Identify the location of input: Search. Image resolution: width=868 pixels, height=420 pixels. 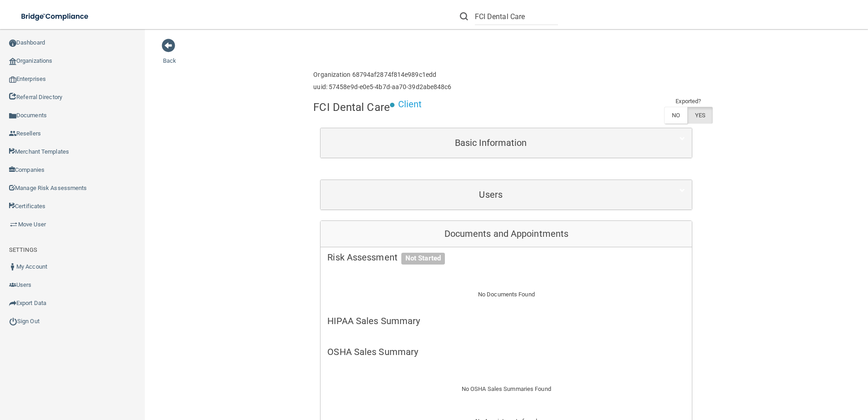
(517, 16).